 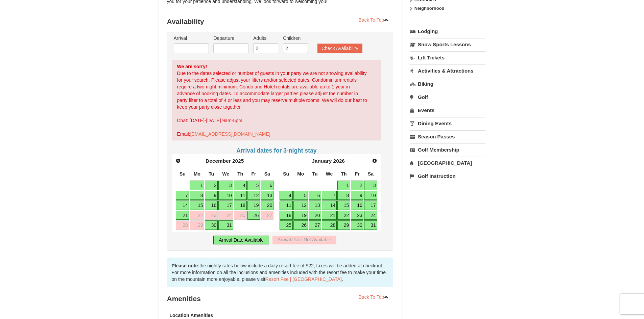 What do you see at coordinates (300, 174) in the screenshot?
I see `span: Monday` at bounding box center [300, 174].